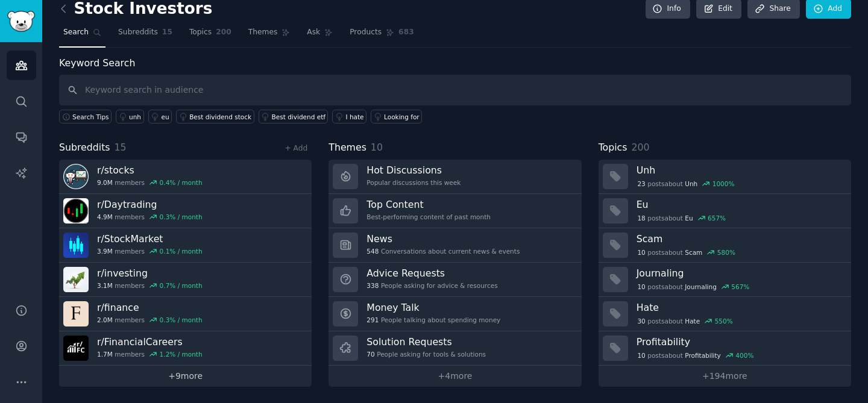 The image size is (868, 403). Describe the element at coordinates (693, 252) in the screenshot. I see `span: Scam` at that location.